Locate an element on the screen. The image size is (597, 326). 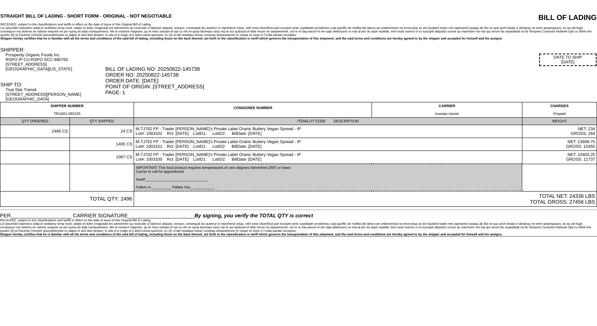
div: truestar transit is located at coordinates (447, 114).